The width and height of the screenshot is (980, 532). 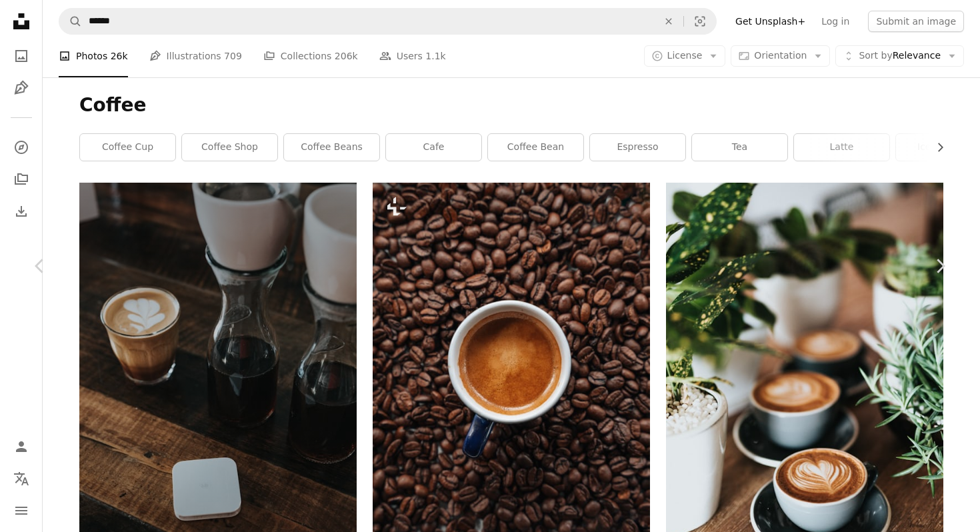 What do you see at coordinates (435, 56) in the screenshot?
I see `span: 1.1k` at bounding box center [435, 56].